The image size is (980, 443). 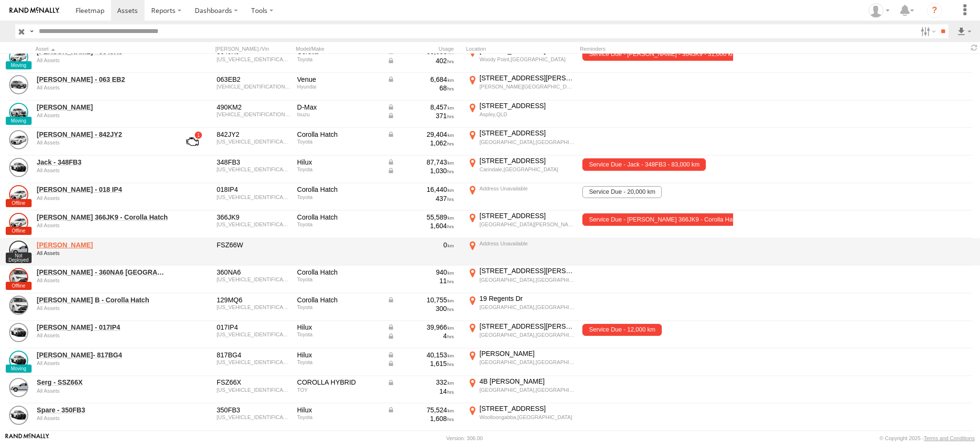 What do you see at coordinates (253, 141) in the screenshot?
I see `div: JTNKE3BE303523771` at bounding box center [253, 141].